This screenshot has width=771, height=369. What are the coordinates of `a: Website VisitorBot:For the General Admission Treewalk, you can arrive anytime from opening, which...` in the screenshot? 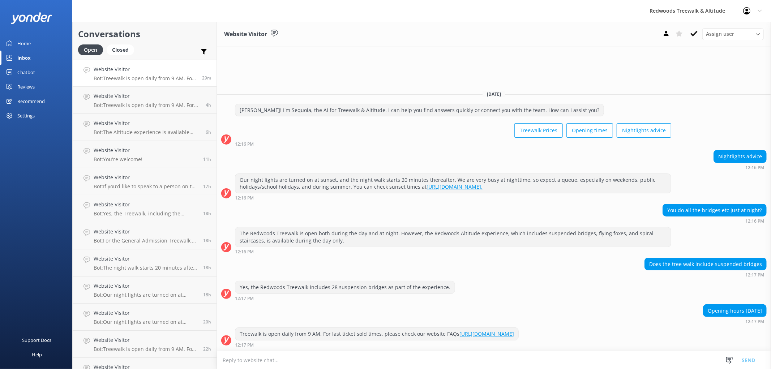 It's located at (145, 236).